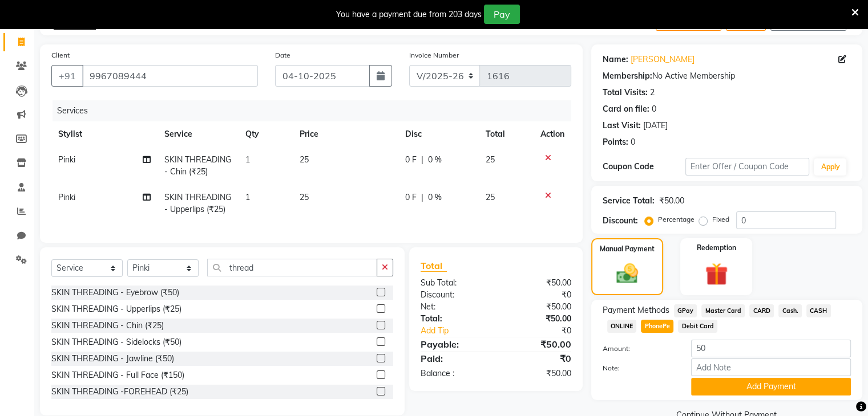 This screenshot has width=868, height=416. I want to click on th: Disc, so click(438, 134).